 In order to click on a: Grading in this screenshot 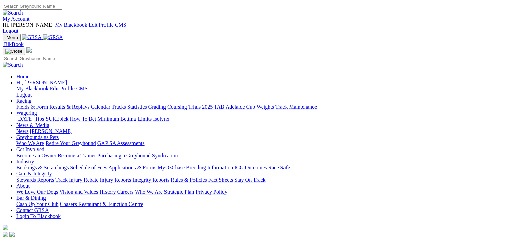, I will do `click(157, 107)`.